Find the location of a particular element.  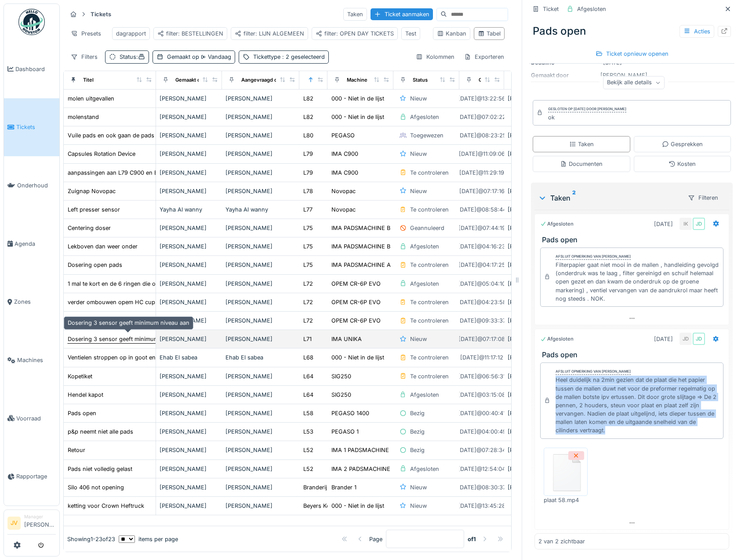

span: Vandaag is located at coordinates (215, 57).